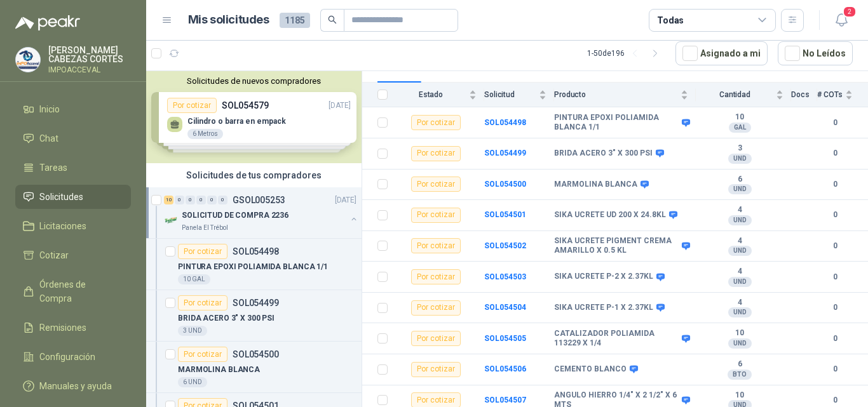 The height and width of the screenshot is (407, 868). Describe the element at coordinates (226, 318) in the screenshot. I see `p: BRIDA ACERO 3" X 300 PSI` at that location.